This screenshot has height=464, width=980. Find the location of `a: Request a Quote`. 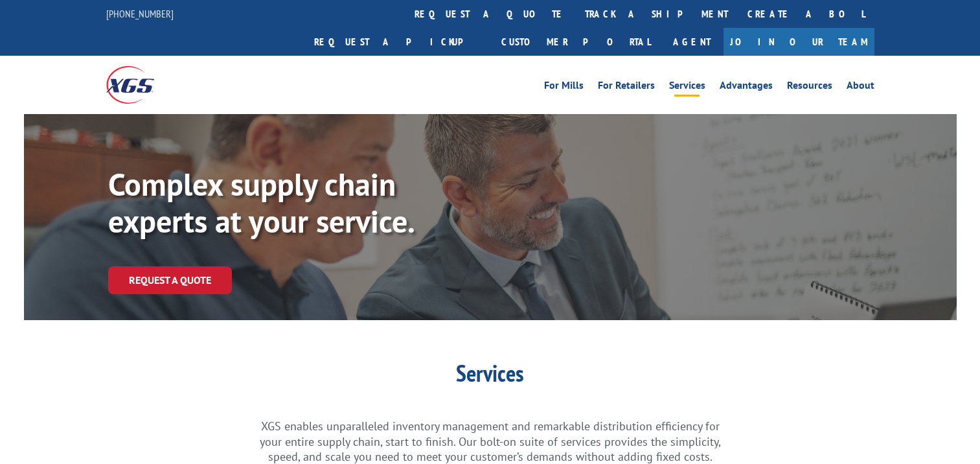

a: Request a Quote is located at coordinates (170, 280).